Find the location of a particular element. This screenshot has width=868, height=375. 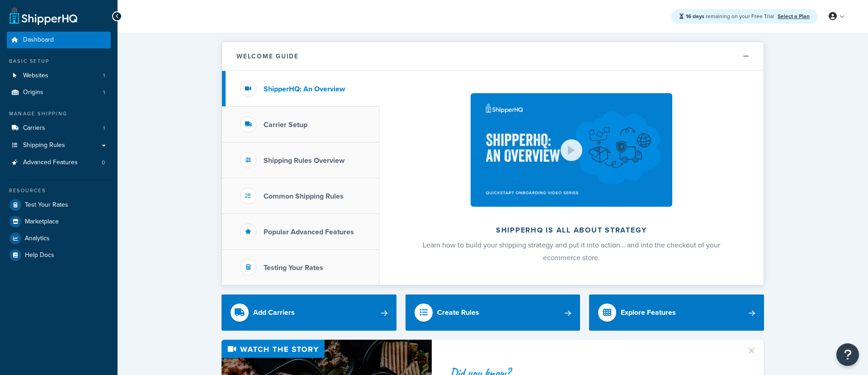

h3: Popular Advanced Features is located at coordinates (309, 232).